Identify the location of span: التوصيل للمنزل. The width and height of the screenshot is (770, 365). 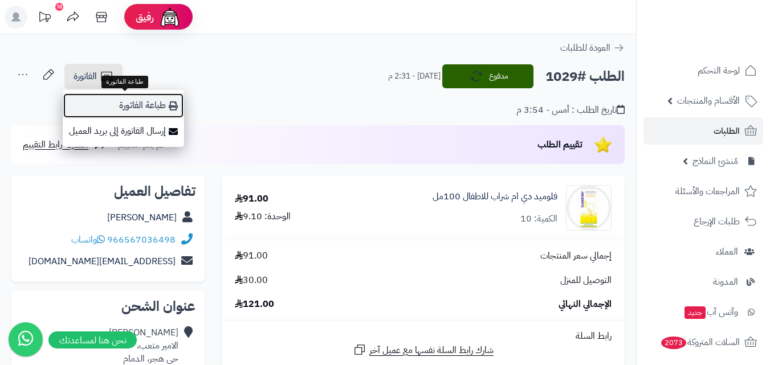
(586, 280).